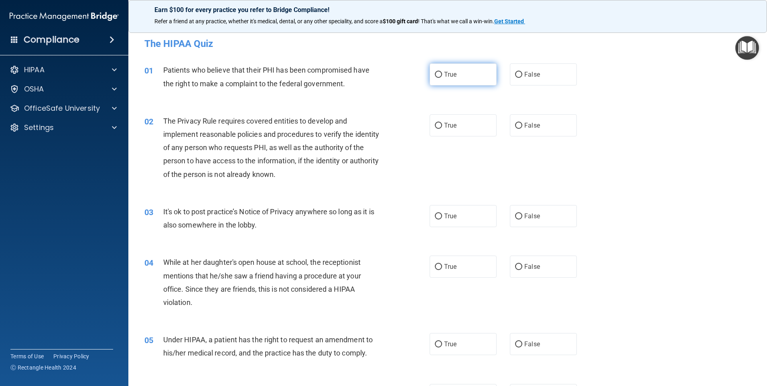 This screenshot has width=767, height=386. What do you see at coordinates (63, 70) in the screenshot?
I see `a: HIPAA` at bounding box center [63, 70].